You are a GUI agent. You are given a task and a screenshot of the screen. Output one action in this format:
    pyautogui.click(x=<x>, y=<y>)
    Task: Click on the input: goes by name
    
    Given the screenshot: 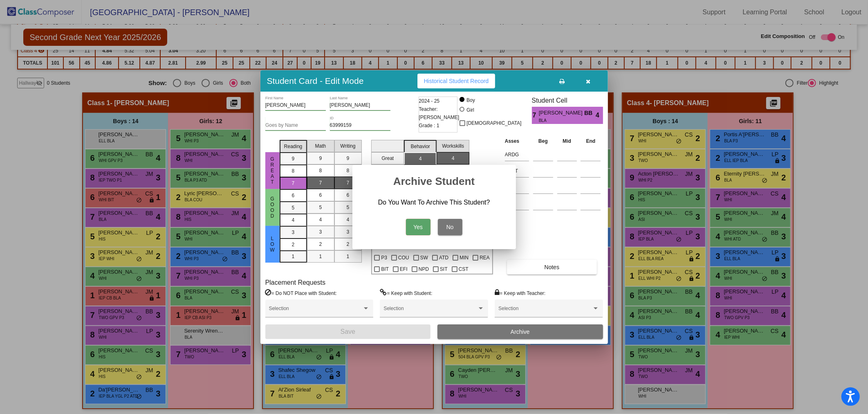 What is the action you would take?
    pyautogui.click(x=296, y=126)
    